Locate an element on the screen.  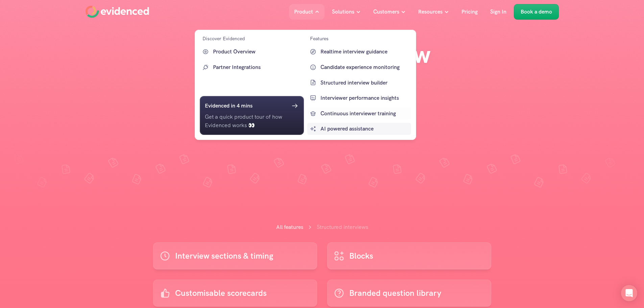
p: Branded question library is located at coordinates (396, 293).